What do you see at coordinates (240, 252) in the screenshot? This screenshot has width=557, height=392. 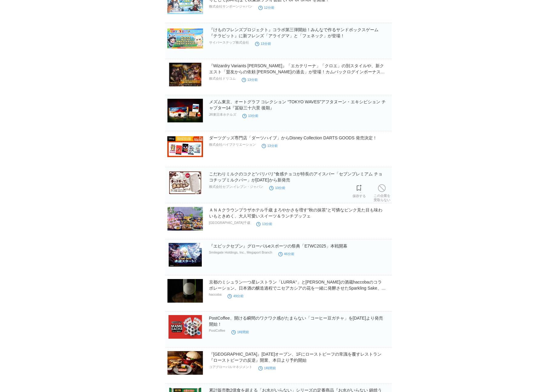 I see `p: Smilegate Holdings, Inc., Megaport Branch` at bounding box center [240, 252].